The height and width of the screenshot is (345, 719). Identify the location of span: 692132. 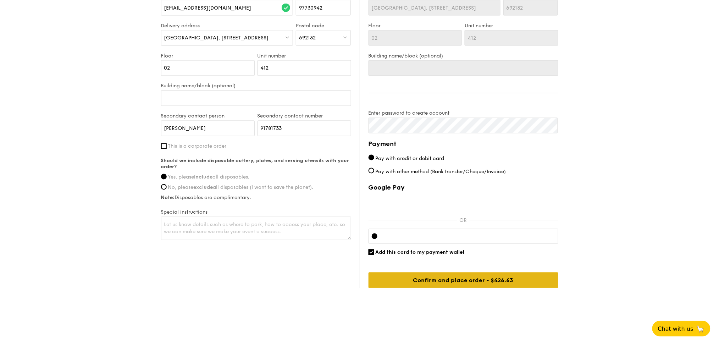
(307, 38).